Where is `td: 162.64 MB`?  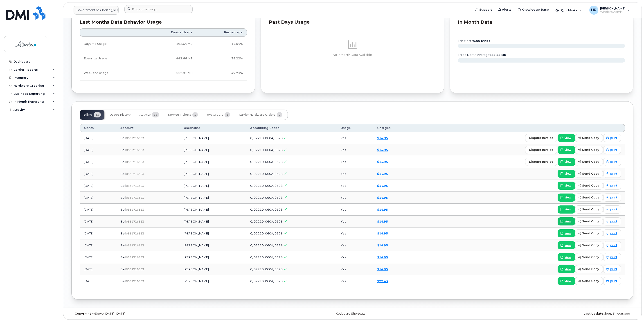 td: 162.64 MB is located at coordinates (168, 44).